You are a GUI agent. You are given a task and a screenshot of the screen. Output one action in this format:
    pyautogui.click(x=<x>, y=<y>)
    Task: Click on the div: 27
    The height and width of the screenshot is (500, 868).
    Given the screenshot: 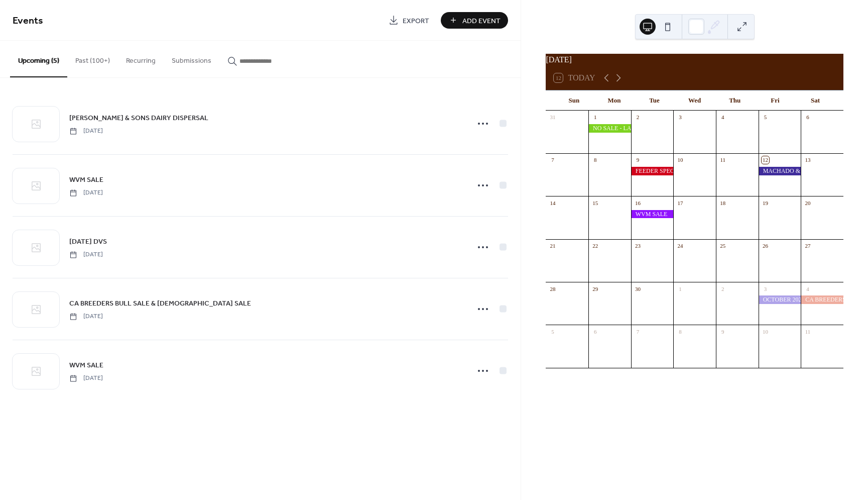 What is the action you would take?
    pyautogui.click(x=808, y=246)
    